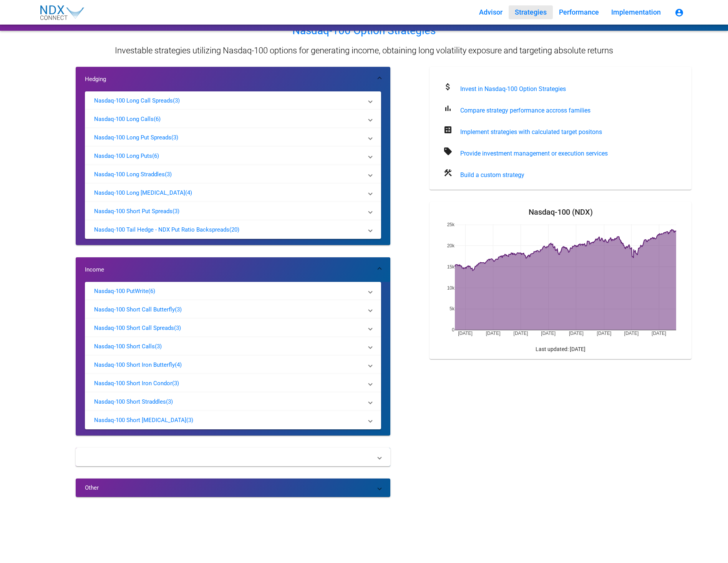 The width and height of the screenshot is (728, 563). What do you see at coordinates (447, 151) in the screenshot?
I see `mat-icon: sell` at bounding box center [447, 151].